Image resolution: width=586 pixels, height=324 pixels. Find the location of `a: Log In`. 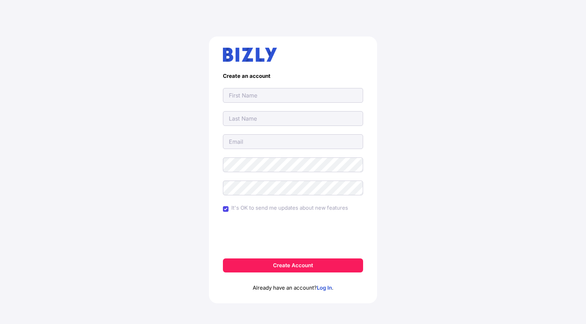

a: Log In is located at coordinates (324, 287).